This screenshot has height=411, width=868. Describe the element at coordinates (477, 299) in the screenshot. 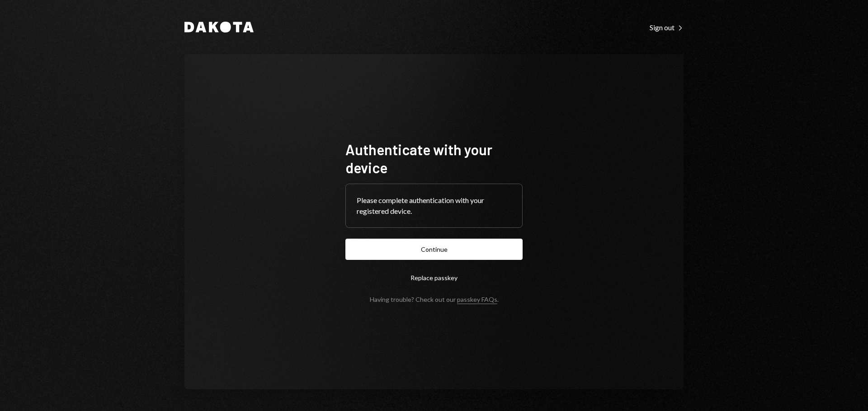

I see `a: passkey FAQs` at that location.